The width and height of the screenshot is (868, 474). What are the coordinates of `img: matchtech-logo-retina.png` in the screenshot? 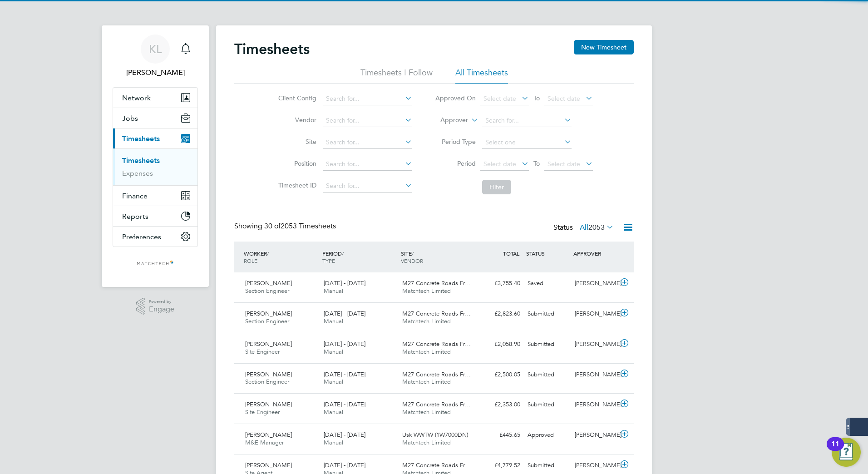 It's located at (155, 264).